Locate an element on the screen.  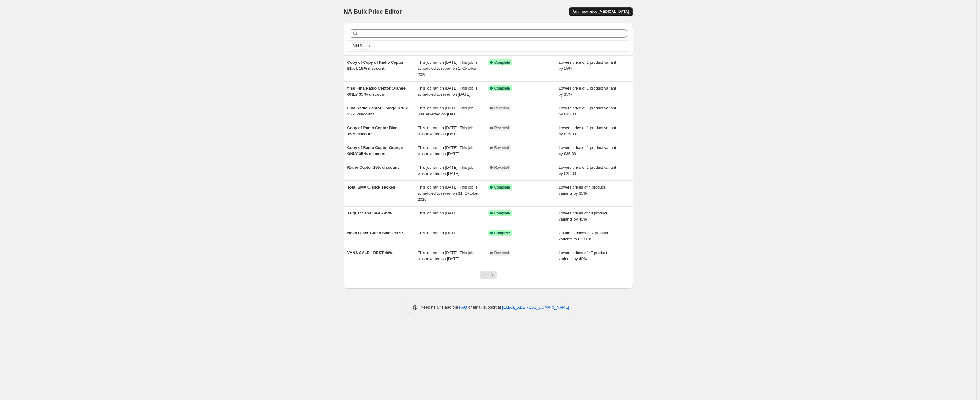
nav: Pagination is located at coordinates (488, 275).